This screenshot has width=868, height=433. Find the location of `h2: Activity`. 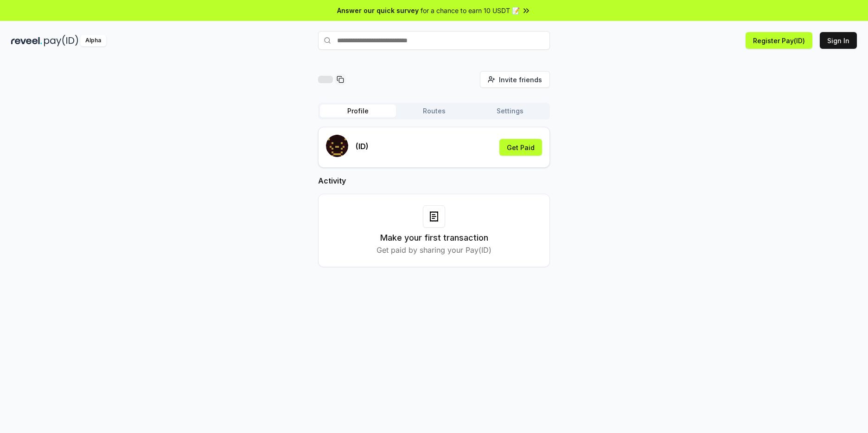

h2: Activity is located at coordinates (434, 181).